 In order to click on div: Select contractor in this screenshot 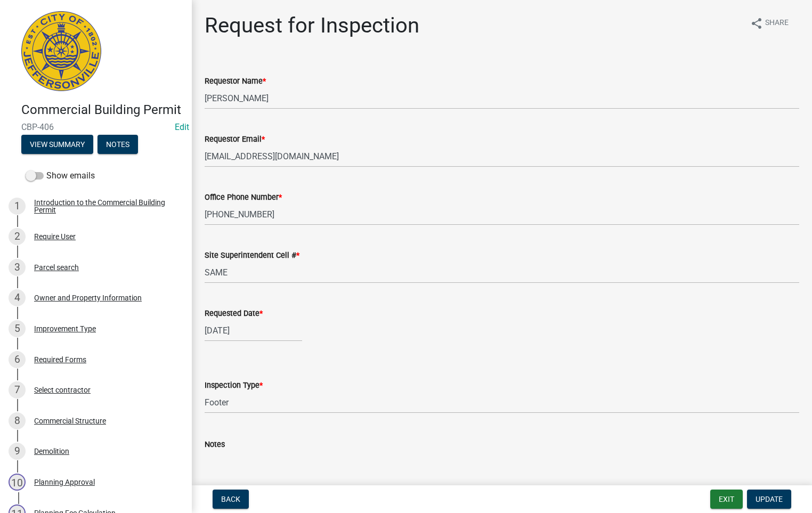, I will do `click(63, 390)`.